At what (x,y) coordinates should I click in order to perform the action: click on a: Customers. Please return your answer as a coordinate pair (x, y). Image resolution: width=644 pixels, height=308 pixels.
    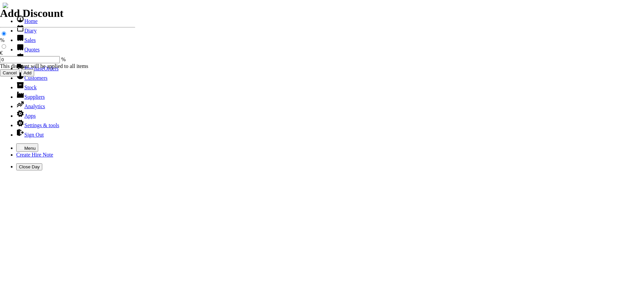
    Looking at the image, I should click on (32, 78).